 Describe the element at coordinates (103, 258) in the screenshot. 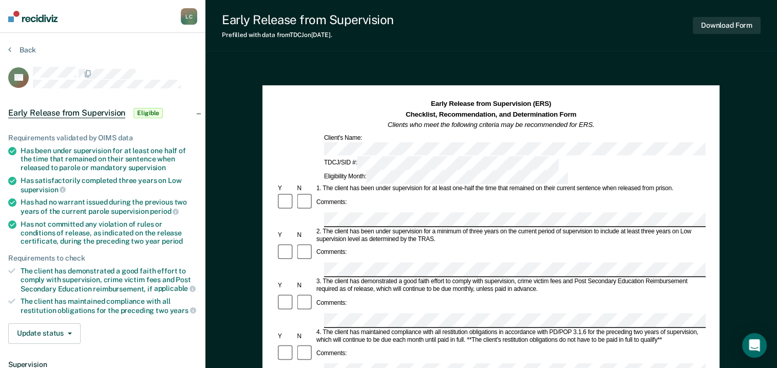

I see `div: Requirements to check` at that location.